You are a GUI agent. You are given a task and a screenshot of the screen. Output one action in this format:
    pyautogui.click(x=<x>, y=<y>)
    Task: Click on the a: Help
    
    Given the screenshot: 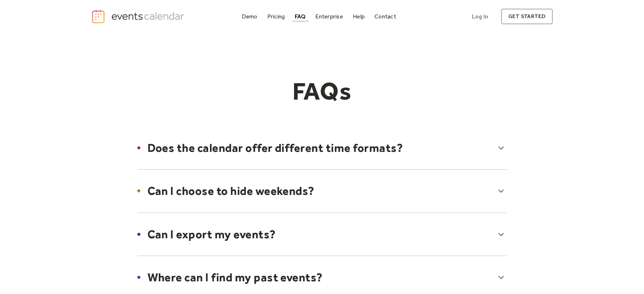 What is the action you would take?
    pyautogui.click(x=359, y=16)
    